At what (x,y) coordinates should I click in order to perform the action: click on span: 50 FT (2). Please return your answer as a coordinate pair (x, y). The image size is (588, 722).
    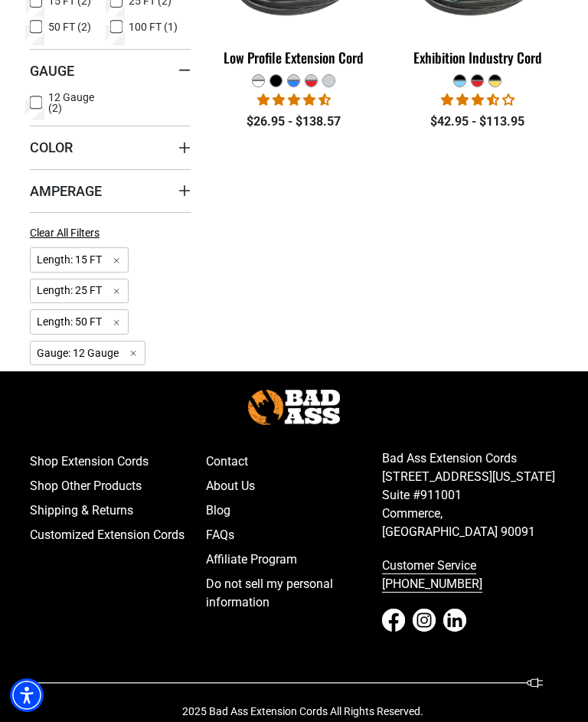
    Looking at the image, I should click on (69, 27).